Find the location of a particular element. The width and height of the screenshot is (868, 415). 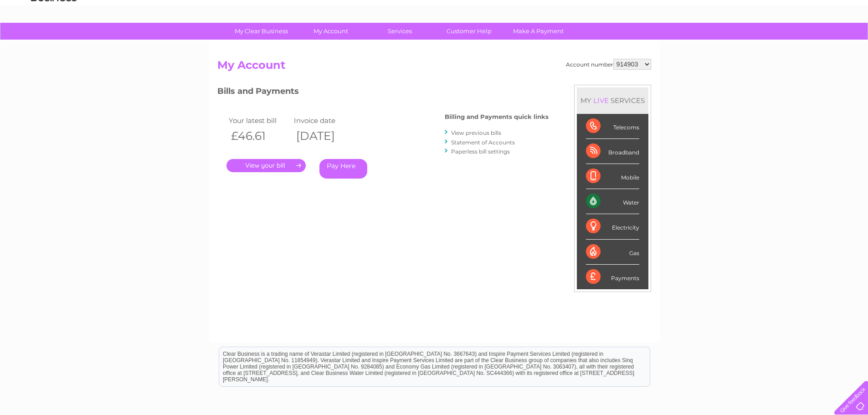

h4: Billing and Payments quick links is located at coordinates (497, 117).